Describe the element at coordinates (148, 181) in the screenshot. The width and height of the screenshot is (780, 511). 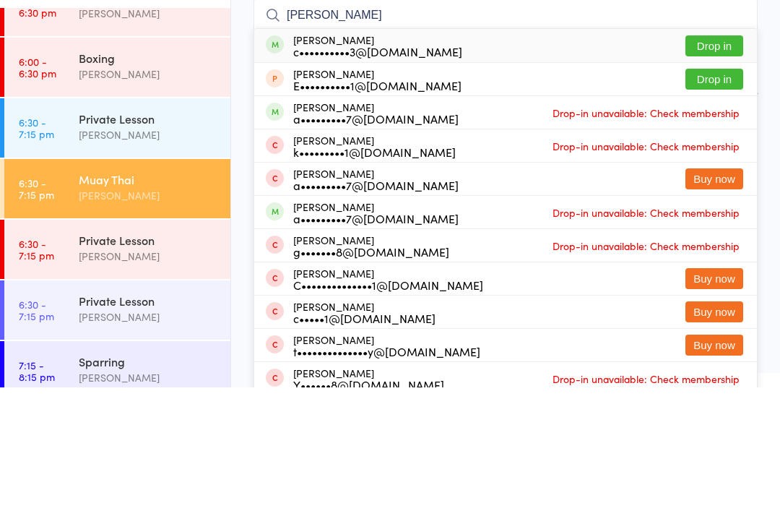
I see `div: Boxing` at that location.